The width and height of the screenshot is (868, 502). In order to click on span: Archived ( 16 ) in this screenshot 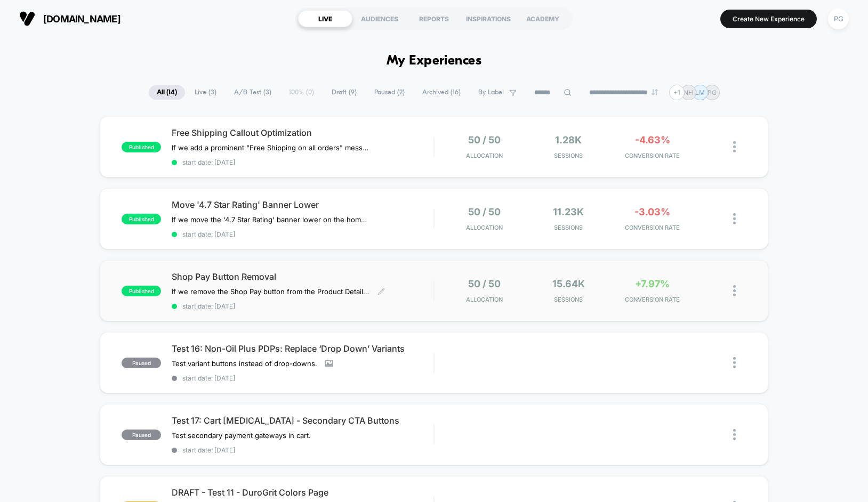, I will do `click(441, 92)`.